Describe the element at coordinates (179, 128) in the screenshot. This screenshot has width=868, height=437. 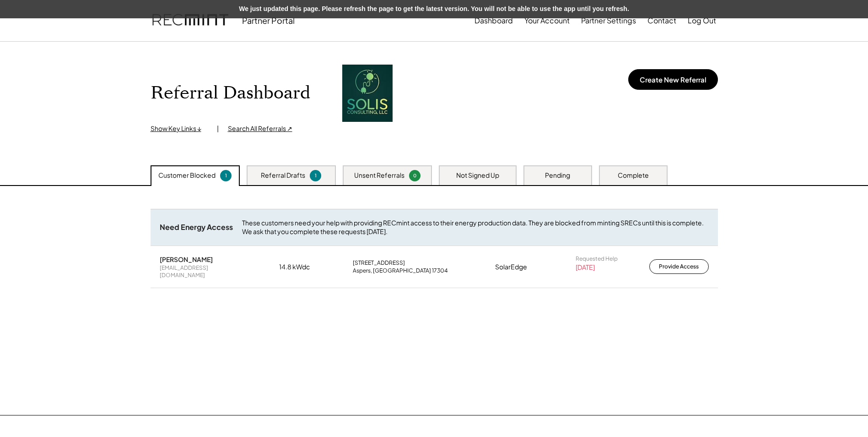
I see `div: Show Key Links ↓` at that location.